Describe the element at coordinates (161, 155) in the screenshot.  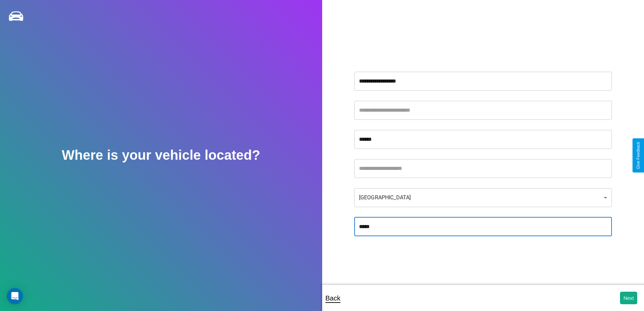
I see `h2: Where is your vehicle located?` at that location.